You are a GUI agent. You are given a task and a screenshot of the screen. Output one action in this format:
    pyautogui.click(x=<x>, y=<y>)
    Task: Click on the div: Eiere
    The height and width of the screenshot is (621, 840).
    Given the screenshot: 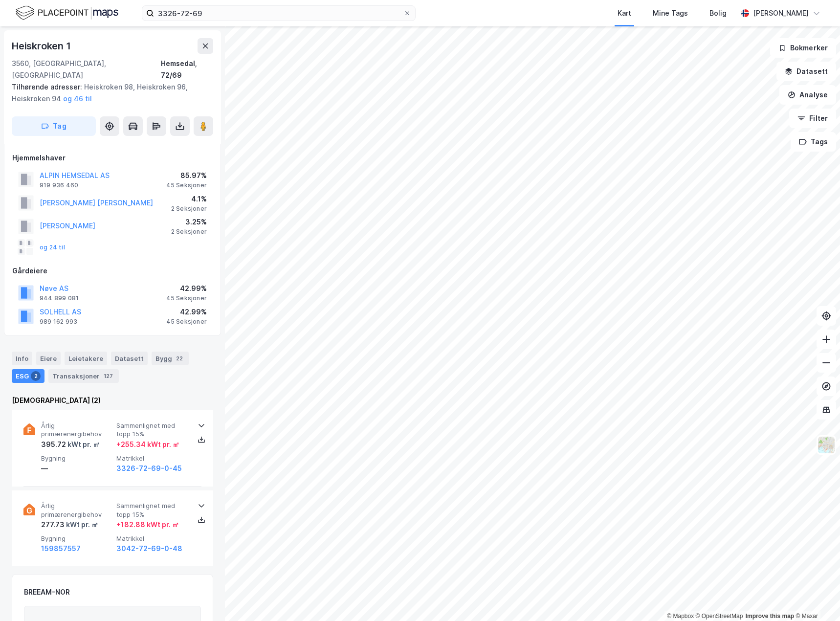 What is the action you would take?
    pyautogui.click(x=48, y=358)
    